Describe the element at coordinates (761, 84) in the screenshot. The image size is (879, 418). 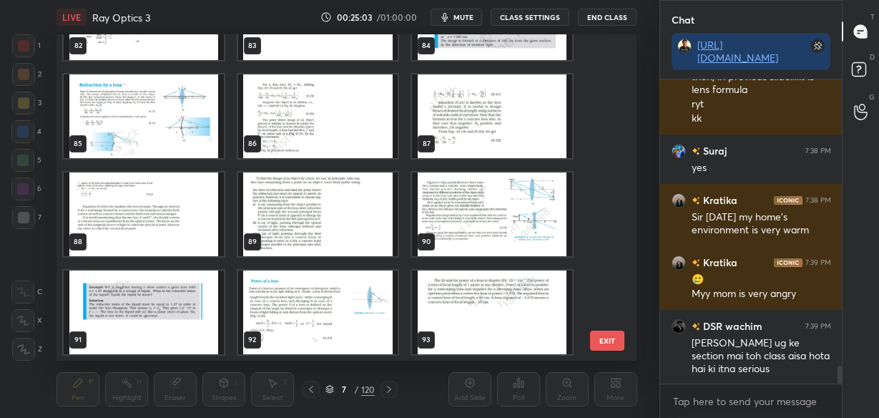
I see `div: then, in previous slide....it is lens formula` at that location.